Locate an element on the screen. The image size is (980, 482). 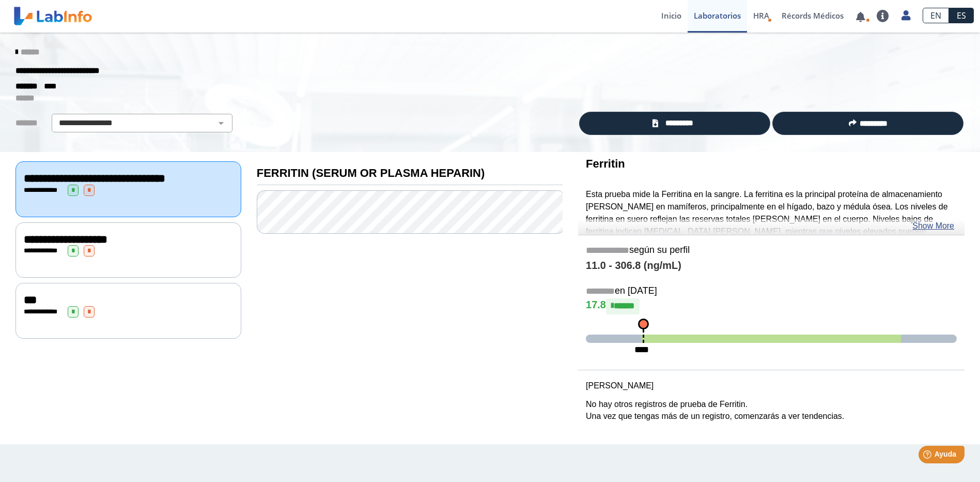
b: FERRITIN (SERUM OR PLASMA HEPARIN) is located at coordinates (371, 173).